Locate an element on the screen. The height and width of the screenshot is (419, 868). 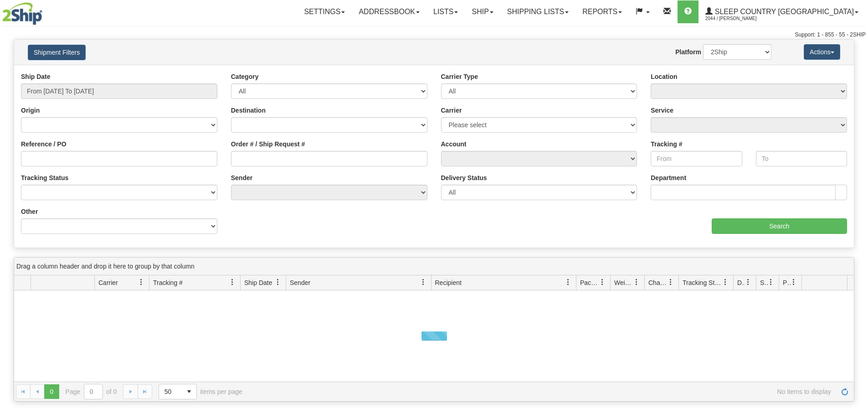
a: Packages filter column settings is located at coordinates (603, 282).